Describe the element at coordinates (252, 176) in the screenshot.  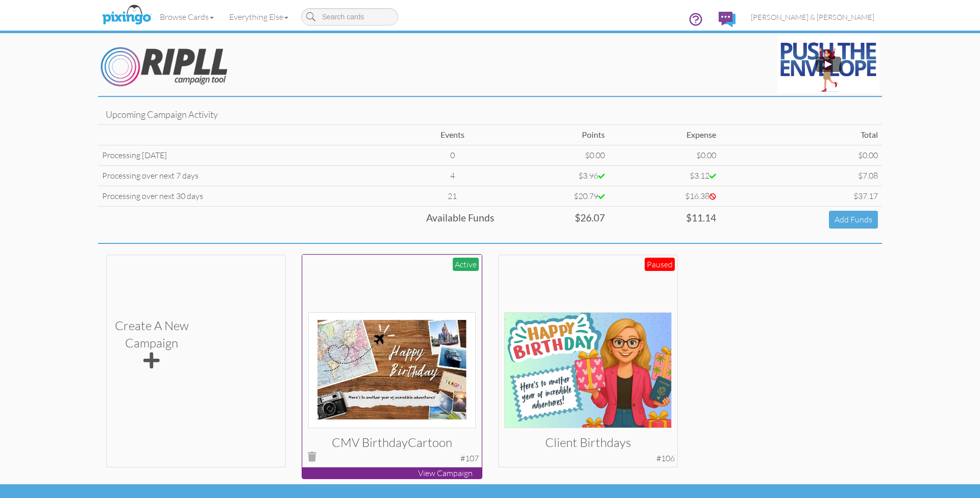
I see `td: Processing over next 7 days` at that location.